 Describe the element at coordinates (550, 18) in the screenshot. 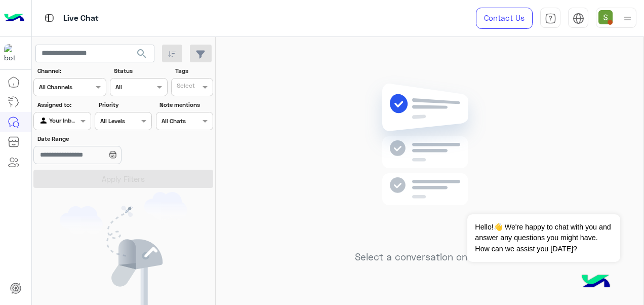

I see `a: tab` at that location.